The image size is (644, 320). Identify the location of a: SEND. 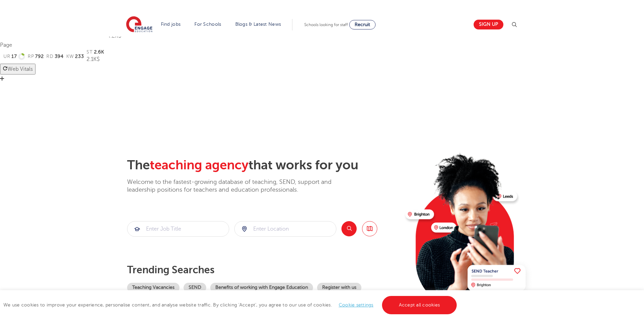
(194, 287).